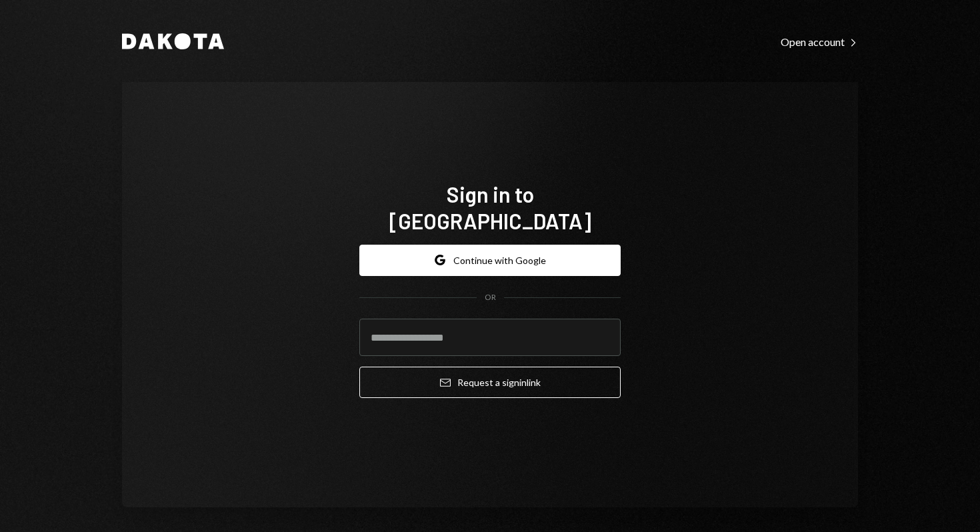  What do you see at coordinates (490, 260) in the screenshot?
I see `button: Continue with Google` at bounding box center [490, 260].